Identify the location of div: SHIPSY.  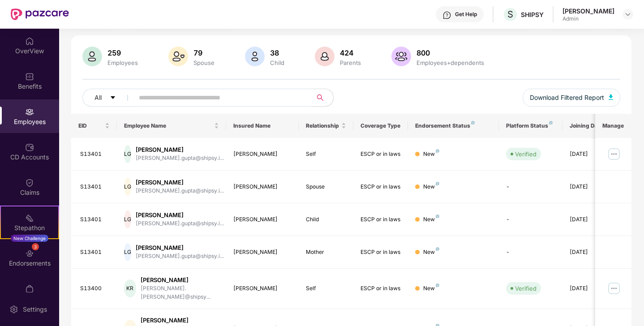
(532, 14).